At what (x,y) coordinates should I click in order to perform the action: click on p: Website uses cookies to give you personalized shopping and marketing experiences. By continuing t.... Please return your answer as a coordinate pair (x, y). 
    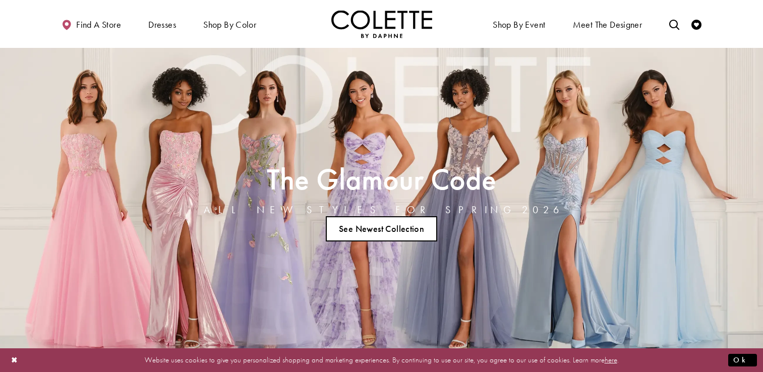
    Looking at the image, I should click on (381, 360).